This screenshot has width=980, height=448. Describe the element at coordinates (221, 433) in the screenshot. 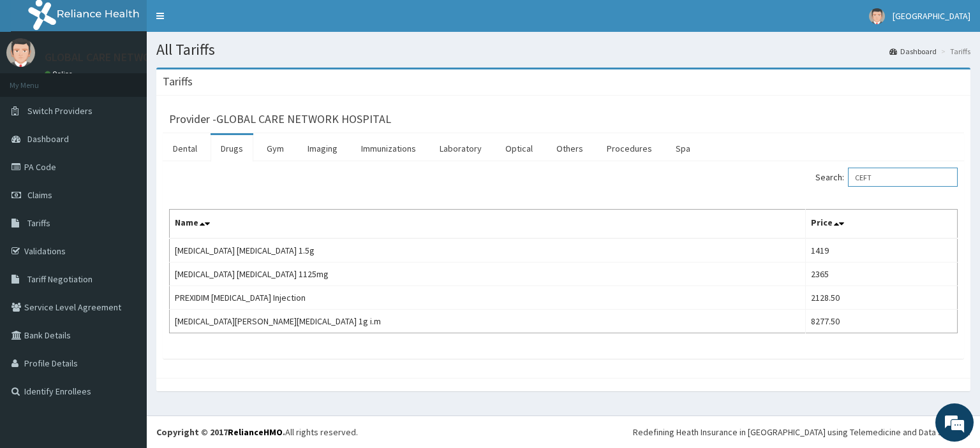

I see `strong: Copyright © 2017 .` at that location.